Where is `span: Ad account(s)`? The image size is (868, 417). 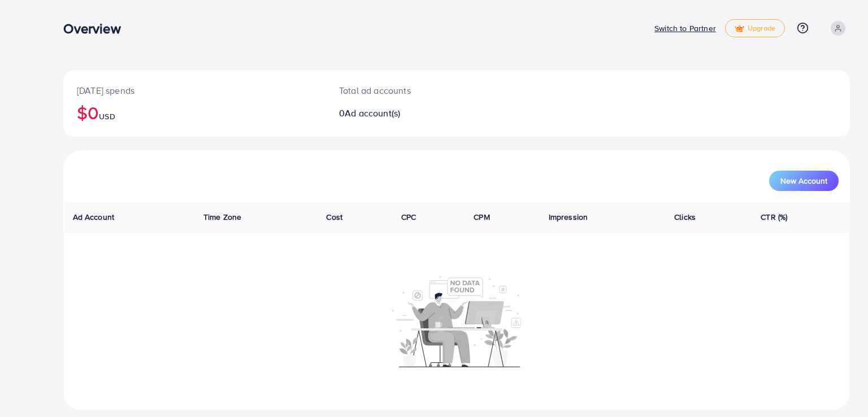
span: Ad account(s) is located at coordinates (372, 113).